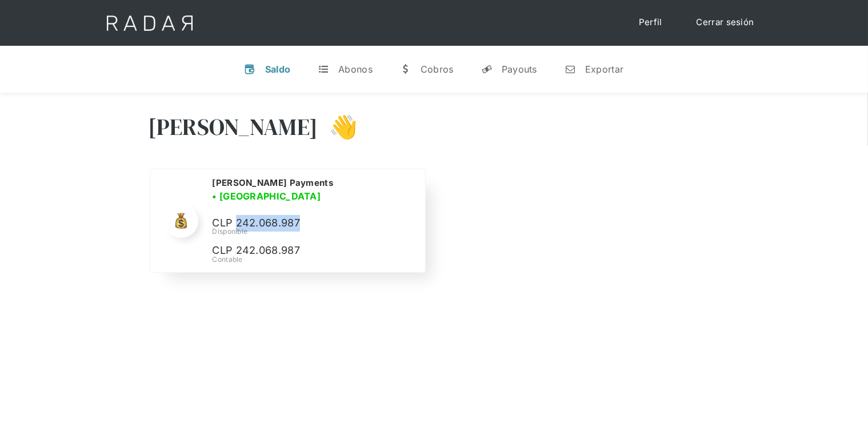 Image resolution: width=868 pixels, height=422 pixels. What do you see at coordinates (323, 70) in the screenshot?
I see `div: t` at bounding box center [323, 70].